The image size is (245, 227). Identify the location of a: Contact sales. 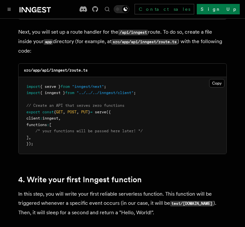
(164, 9).